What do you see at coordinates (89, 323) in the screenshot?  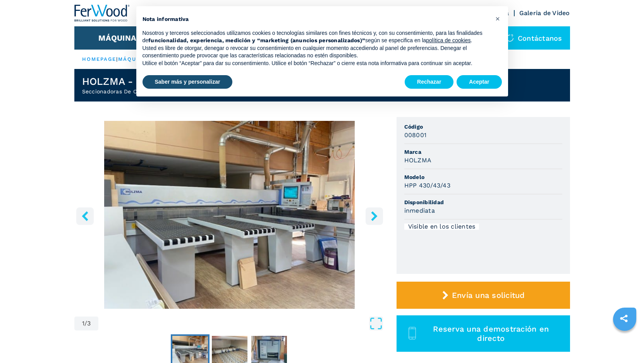 I see `span: 3` at bounding box center [89, 323].